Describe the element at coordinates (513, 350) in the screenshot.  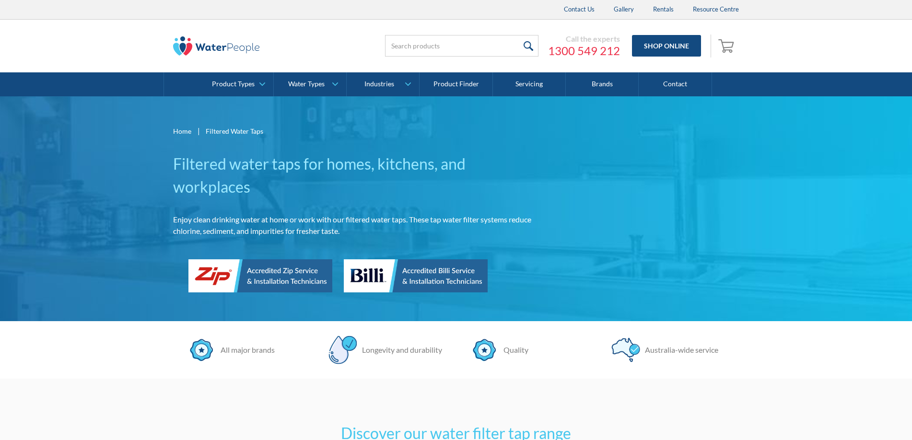
I see `div: Quality` at that location.